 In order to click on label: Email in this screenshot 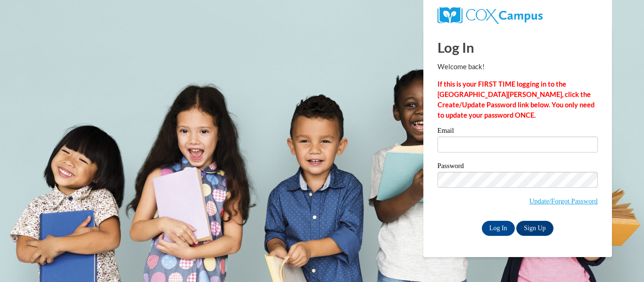, I will do `click(517, 132)`.